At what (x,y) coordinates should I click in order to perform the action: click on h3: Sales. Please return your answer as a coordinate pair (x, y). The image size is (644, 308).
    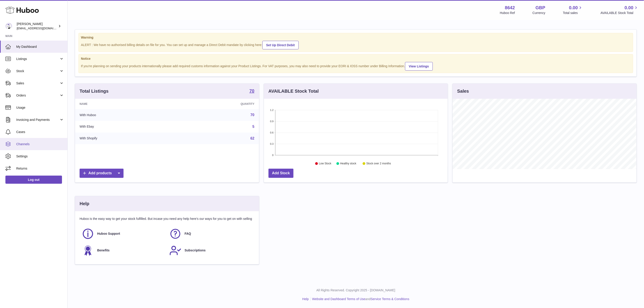
    Looking at the image, I should click on (463, 91).